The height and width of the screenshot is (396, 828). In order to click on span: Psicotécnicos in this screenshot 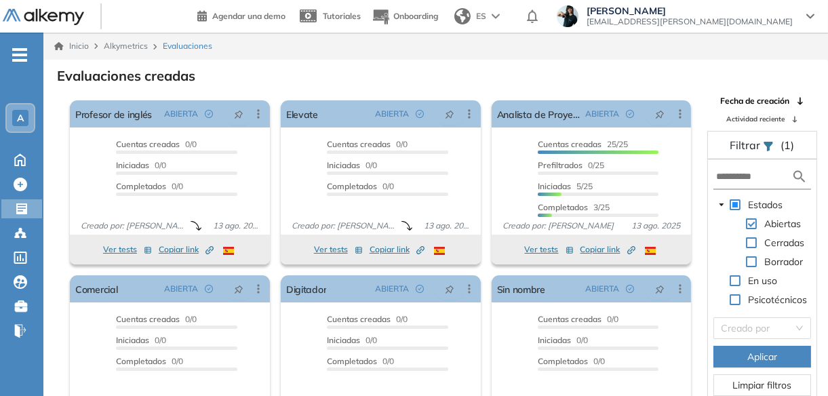, I will do `click(778, 300)`.